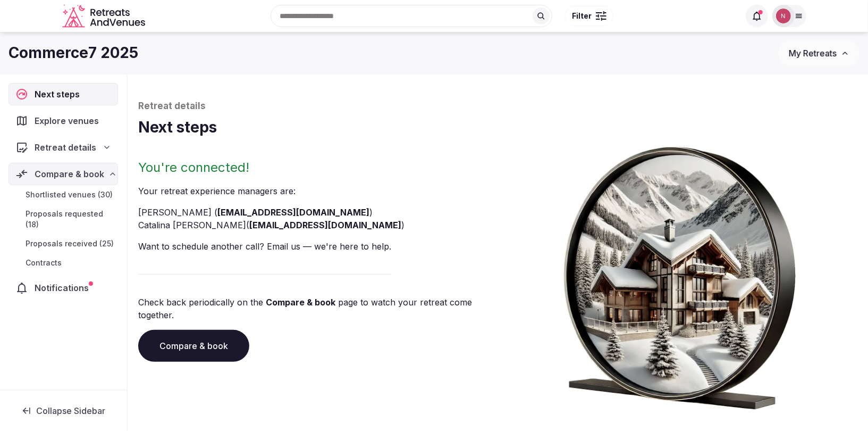  Describe the element at coordinates (64, 263) in the screenshot. I see `a: Contracts` at that location.